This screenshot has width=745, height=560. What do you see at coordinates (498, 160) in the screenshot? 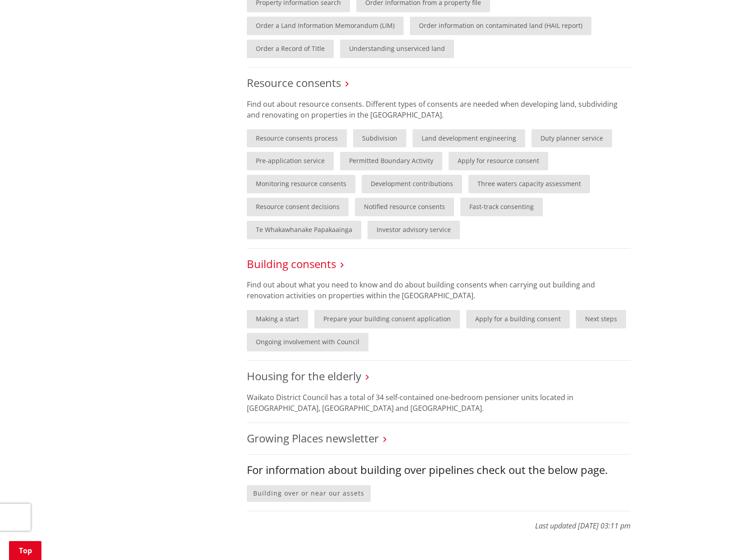
I see `a: Apply for resource consent` at bounding box center [498, 160].